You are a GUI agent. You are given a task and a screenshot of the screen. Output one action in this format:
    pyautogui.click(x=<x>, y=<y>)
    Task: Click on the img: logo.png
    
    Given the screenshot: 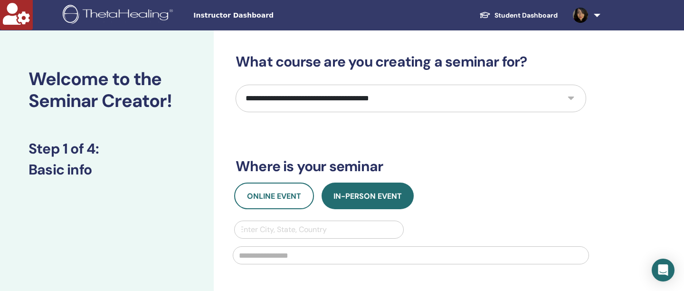 What is the action you would take?
    pyautogui.click(x=119, y=15)
    